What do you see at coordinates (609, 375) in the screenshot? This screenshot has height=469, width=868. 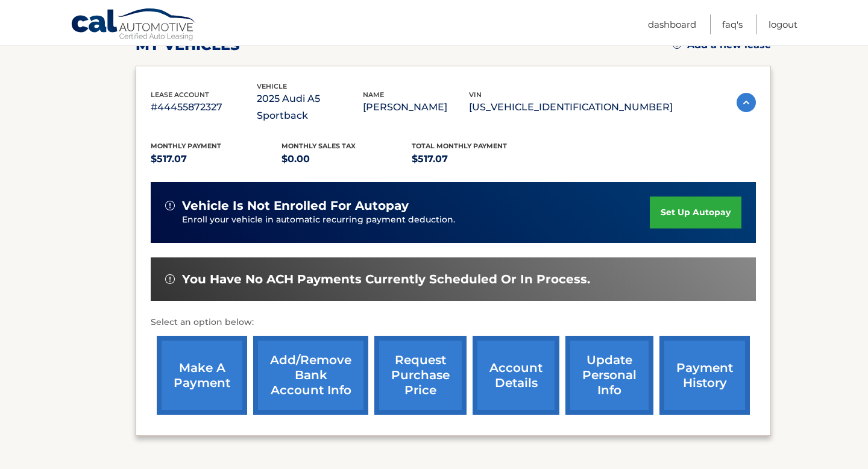 I see `a: update personal info` at bounding box center [609, 375].